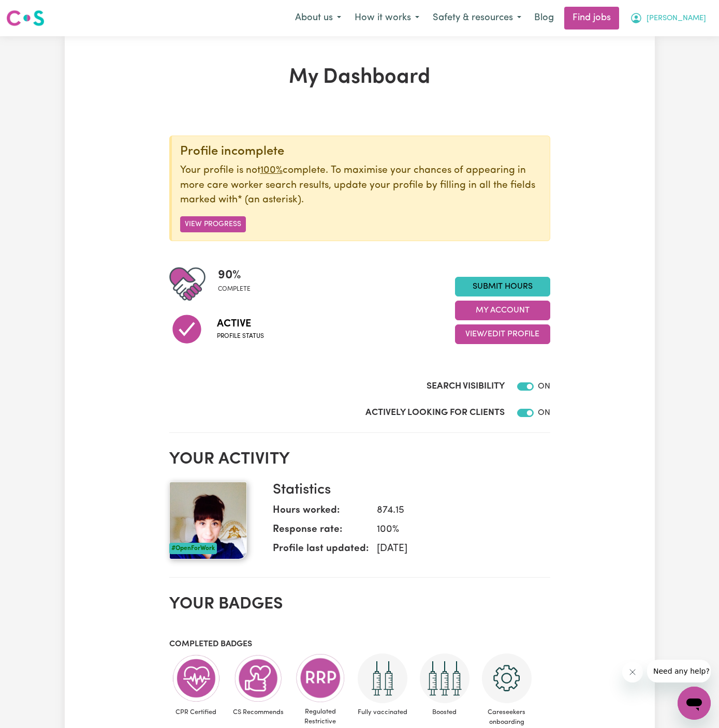 The image size is (719, 728). I want to click on span: Need any help?, so click(34, 12).